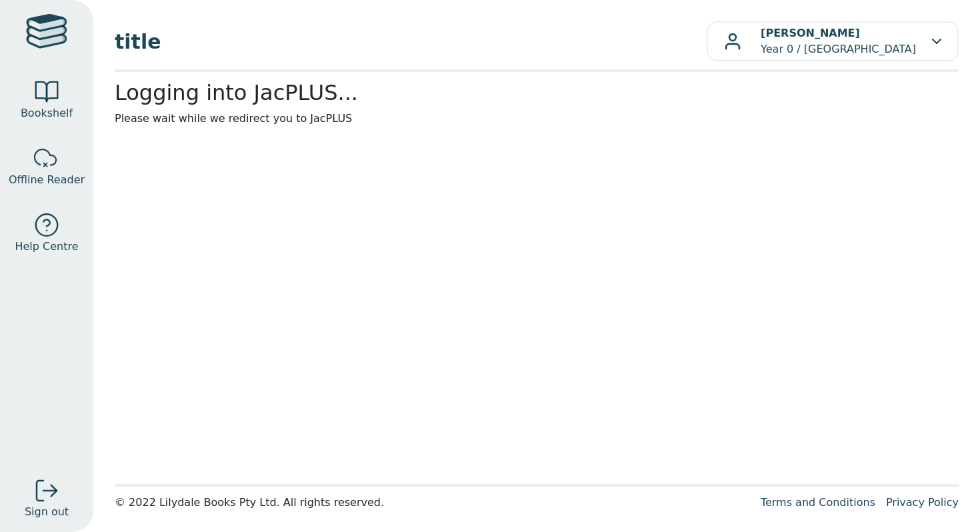  Describe the element at coordinates (411, 41) in the screenshot. I see `span: title` at that location.